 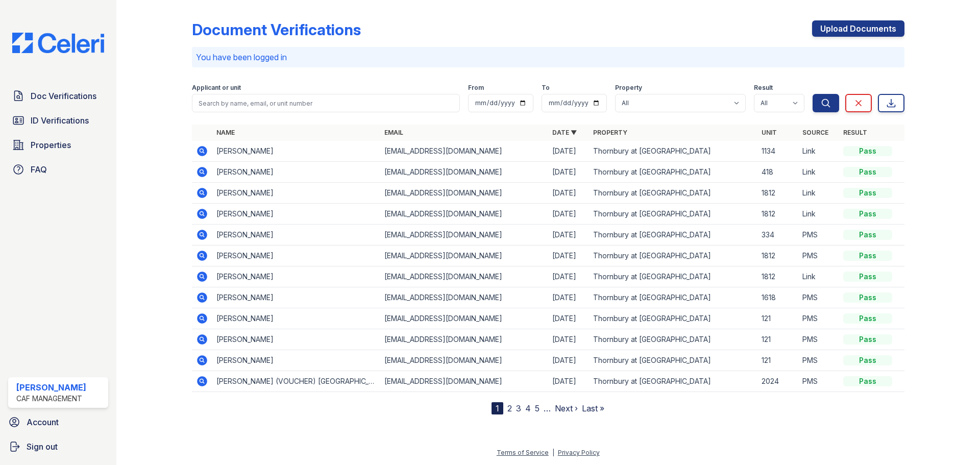 What do you see at coordinates (523, 453) in the screenshot?
I see `a: Terms of Service` at bounding box center [523, 453].